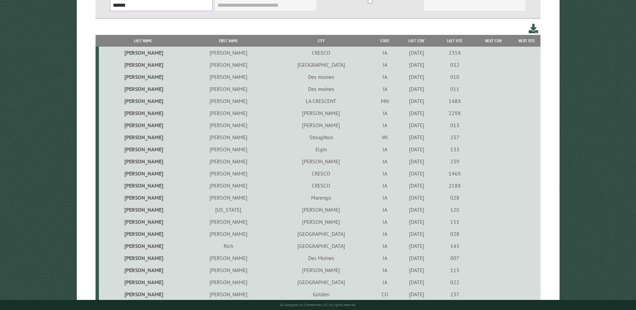 Image resolution: width=636 pixels, height=310 pixels. What do you see at coordinates (455, 101) in the screenshot?
I see `td: 148X` at bounding box center [455, 101].